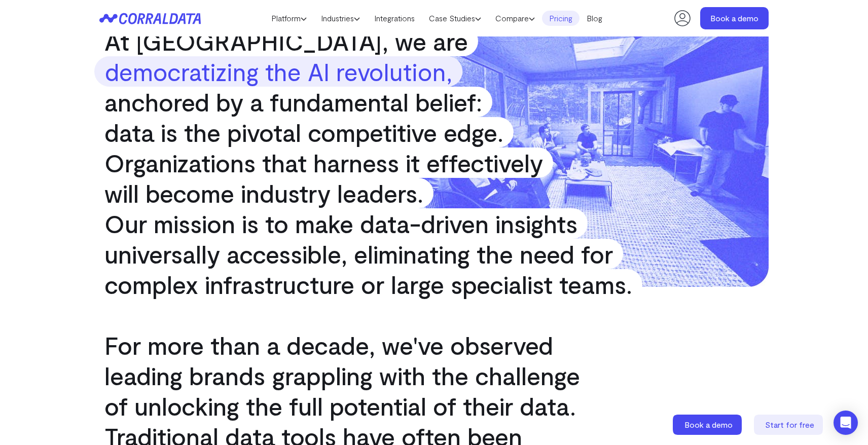 This screenshot has height=445, width=868. I want to click on span: Start for free, so click(789, 424).